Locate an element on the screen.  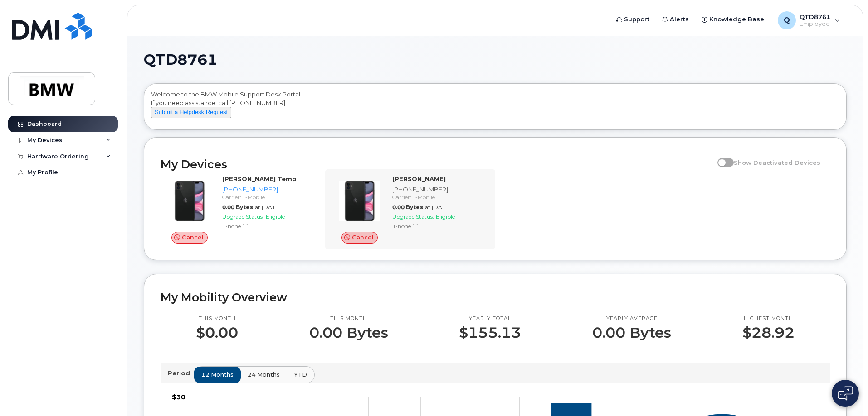
img: Open chat is located at coordinates (845, 393).